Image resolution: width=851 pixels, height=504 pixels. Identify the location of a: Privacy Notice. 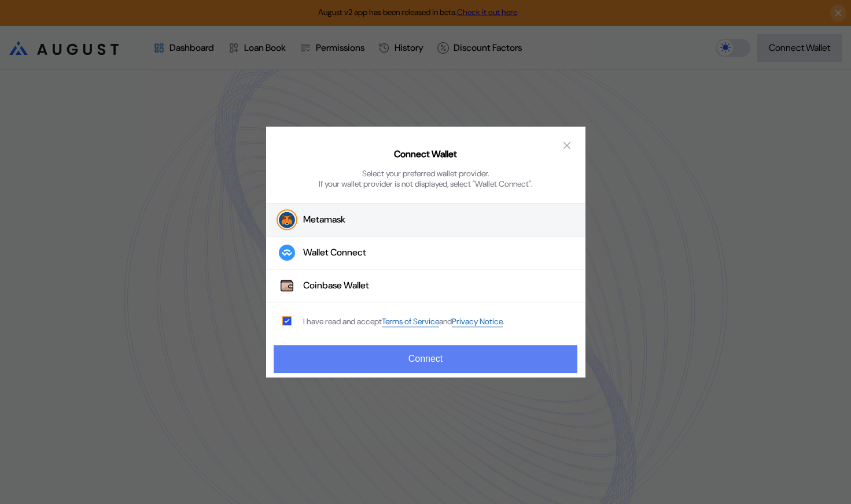
(477, 321).